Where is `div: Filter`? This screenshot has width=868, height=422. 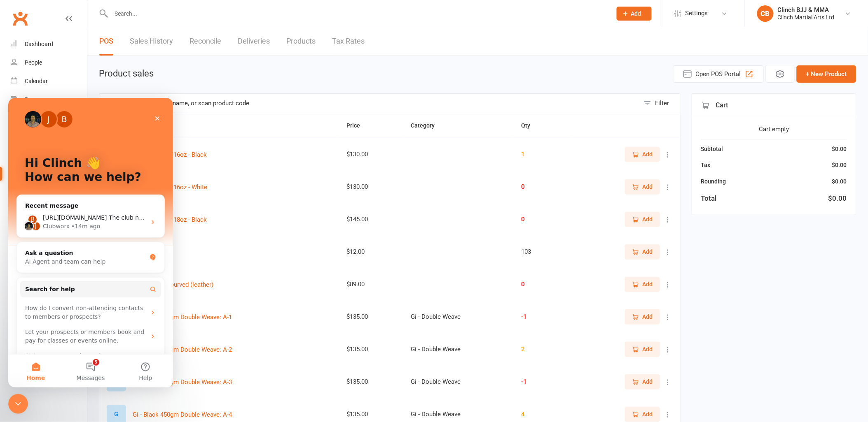
div: Filter is located at coordinates (662, 103).